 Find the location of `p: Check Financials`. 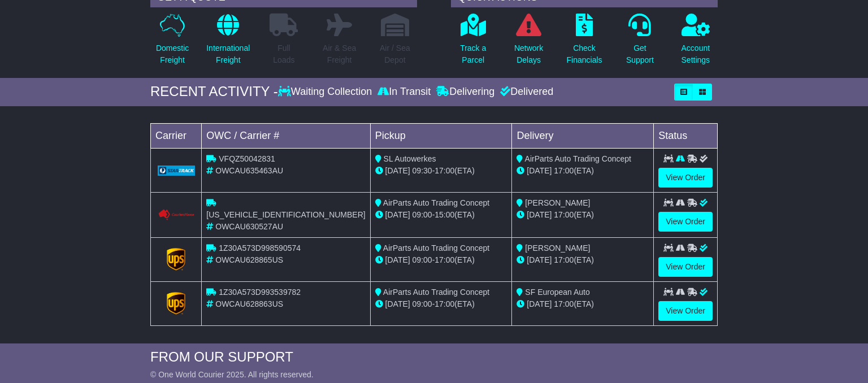

p: Check Financials is located at coordinates (584, 54).